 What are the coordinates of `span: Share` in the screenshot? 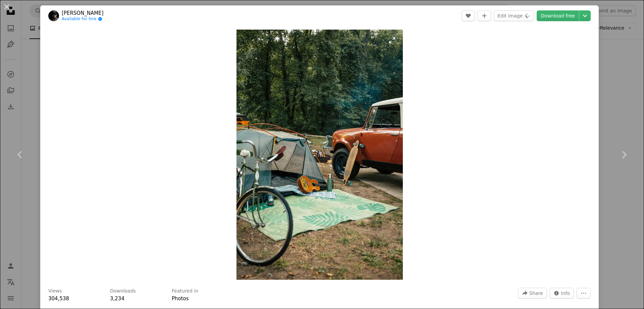 It's located at (535, 293).